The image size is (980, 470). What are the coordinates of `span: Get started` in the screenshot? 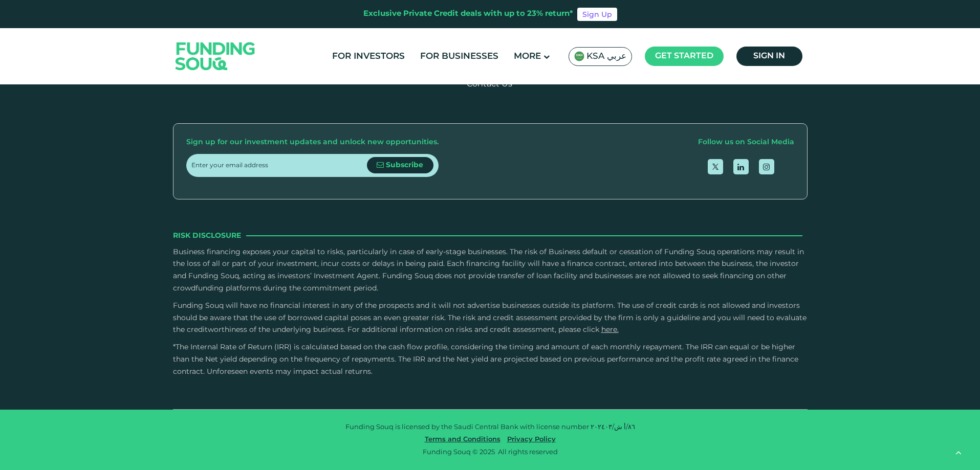 It's located at (684, 56).